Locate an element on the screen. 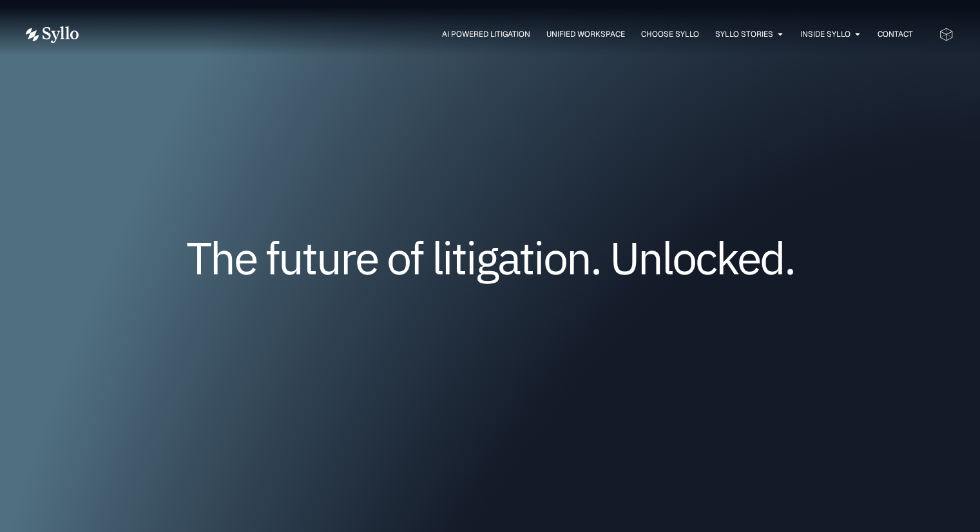 This screenshot has height=532, width=980. a: Inside Syllo is located at coordinates (825, 34).